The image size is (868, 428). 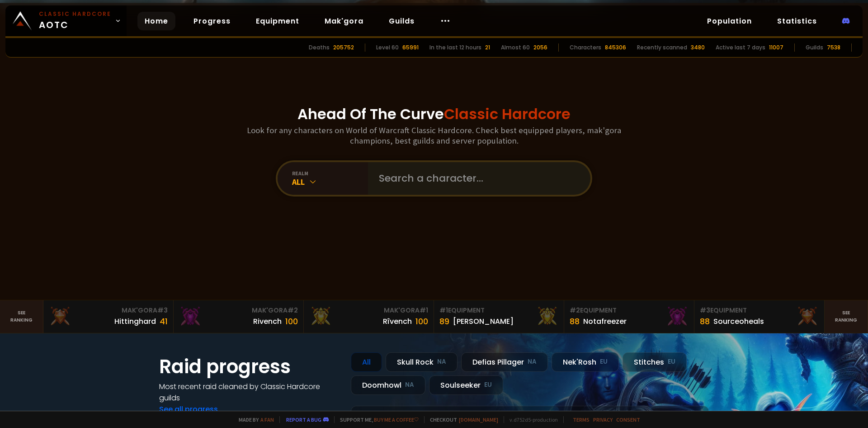 What do you see at coordinates (434, 136) in the screenshot?
I see `h3: Look for any characters on World of Warcraft Classic Hardcore. Check best equipped players, mak'g...` at bounding box center [434, 136].